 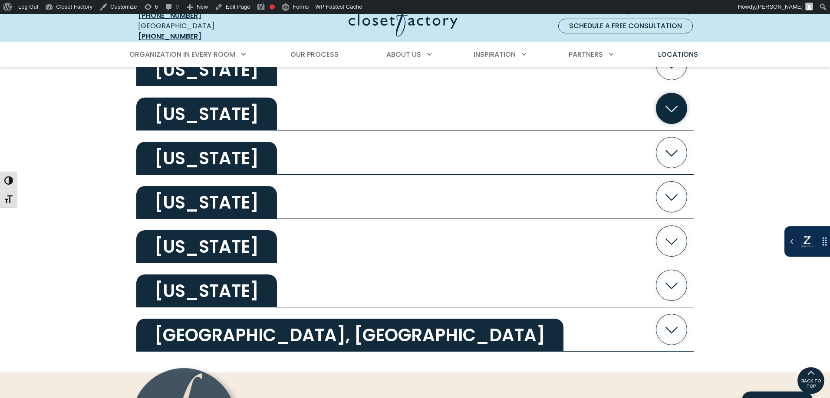 I want to click on img: Closet Factory Logo, so click(x=403, y=21).